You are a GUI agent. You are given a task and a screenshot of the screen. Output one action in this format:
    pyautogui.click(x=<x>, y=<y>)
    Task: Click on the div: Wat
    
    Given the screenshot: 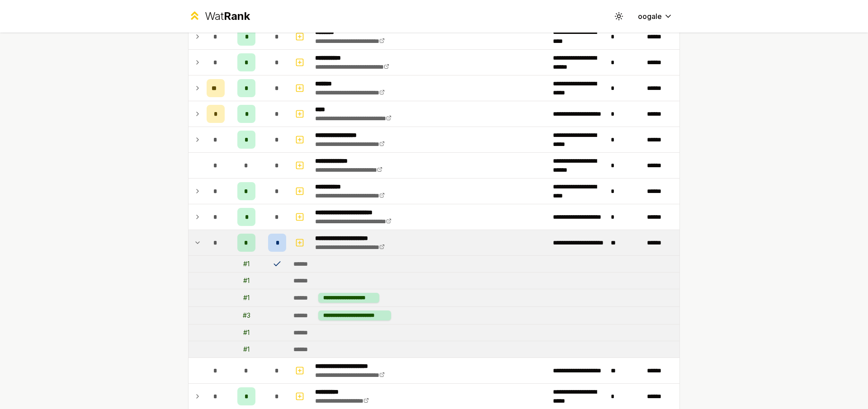 What is the action you would take?
    pyautogui.click(x=228, y=16)
    